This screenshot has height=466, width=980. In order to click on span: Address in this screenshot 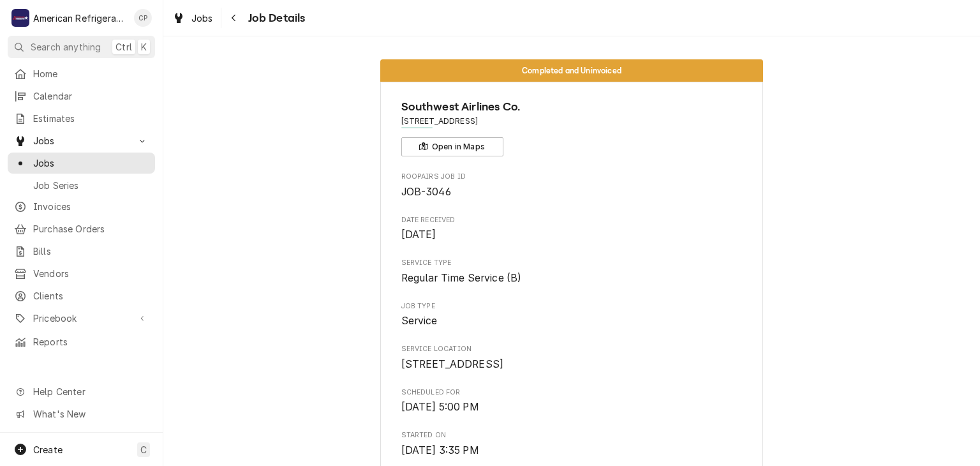, I will do `click(572, 122)`.